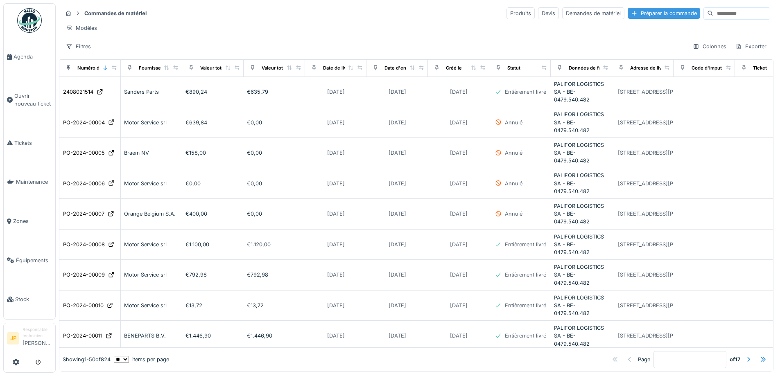 This screenshot has width=780, height=376. What do you see at coordinates (454, 68) in the screenshot?
I see `div: Créé le` at bounding box center [454, 68].